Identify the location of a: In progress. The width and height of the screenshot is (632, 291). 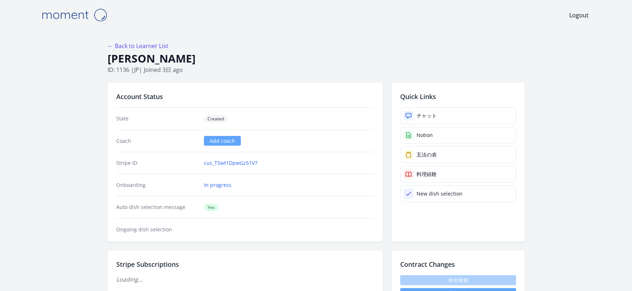
(217, 185).